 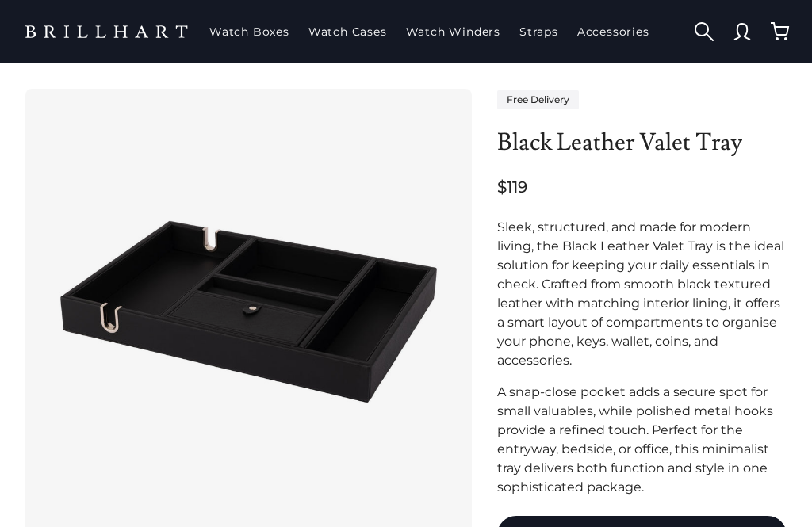 I want to click on p: Sleek, structured, and made for modern living, the Black Leather Valet Tray is the ideal solution..., so click(x=642, y=294).